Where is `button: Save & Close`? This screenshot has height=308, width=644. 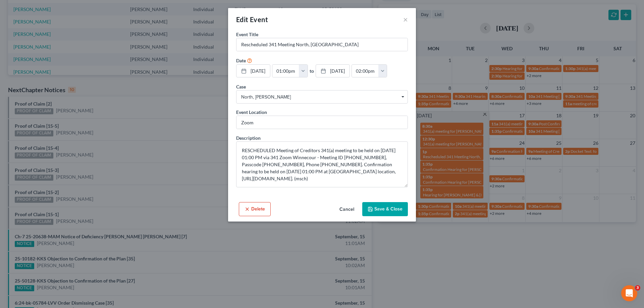 button: Save & Close is located at coordinates (385, 209).